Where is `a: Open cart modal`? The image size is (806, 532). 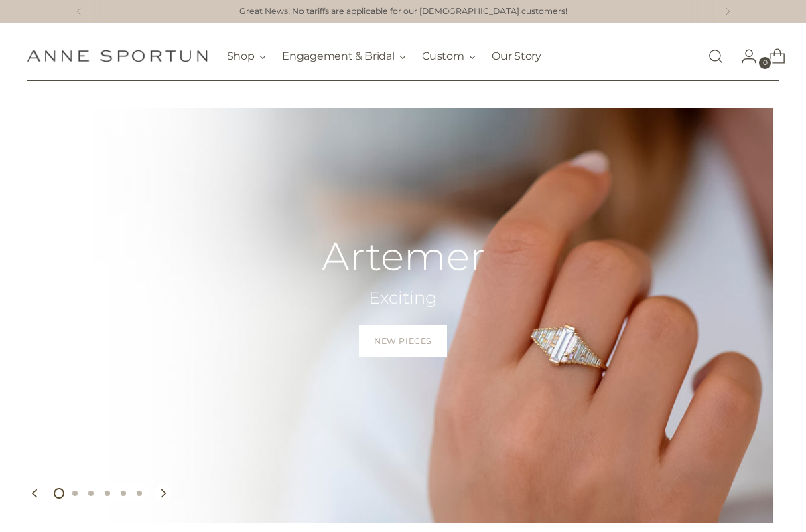
a: Open cart modal is located at coordinates (771, 57).